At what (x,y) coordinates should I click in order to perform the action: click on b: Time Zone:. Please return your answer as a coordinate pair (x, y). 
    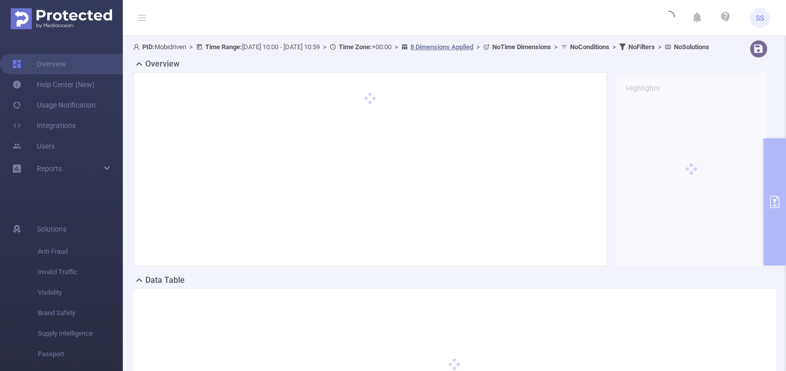
    Looking at the image, I should click on (355, 47).